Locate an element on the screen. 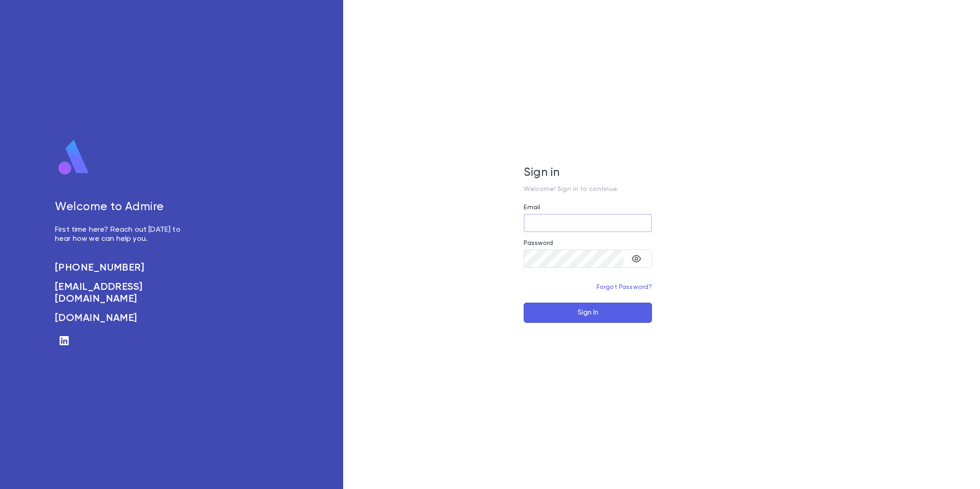  button: Sign In is located at coordinates (588, 313).